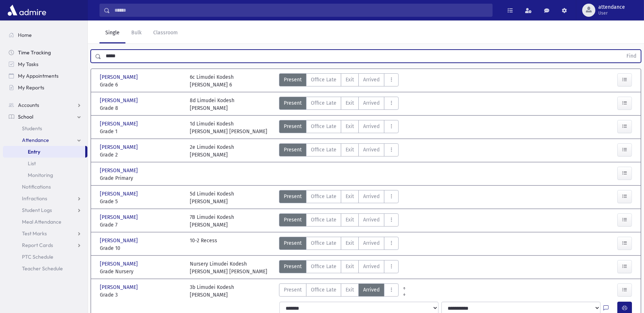 The height and width of the screenshot is (313, 644). What do you see at coordinates (141, 295) in the screenshot?
I see `span: Grade 3` at bounding box center [141, 295].